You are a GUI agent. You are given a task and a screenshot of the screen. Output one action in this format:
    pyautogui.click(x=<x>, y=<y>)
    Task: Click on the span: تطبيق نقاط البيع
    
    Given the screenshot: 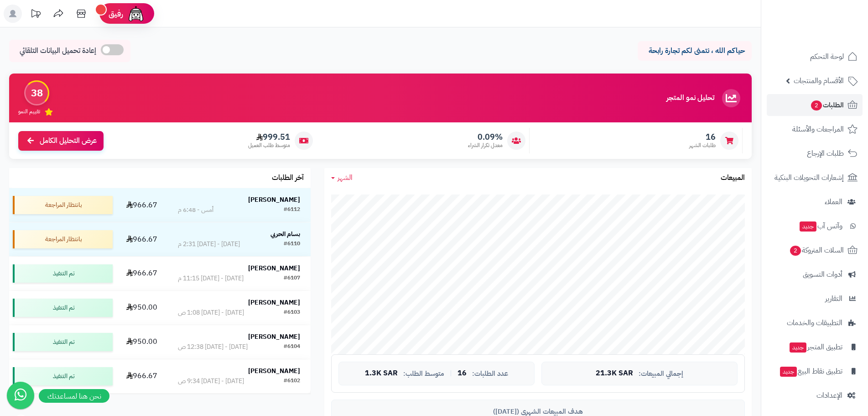 What is the action you would take?
    pyautogui.click(x=810, y=371)
    